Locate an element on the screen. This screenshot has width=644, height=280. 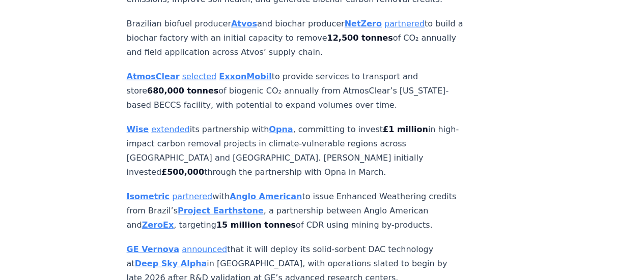
strong: ZeroEx is located at coordinates (158, 225).